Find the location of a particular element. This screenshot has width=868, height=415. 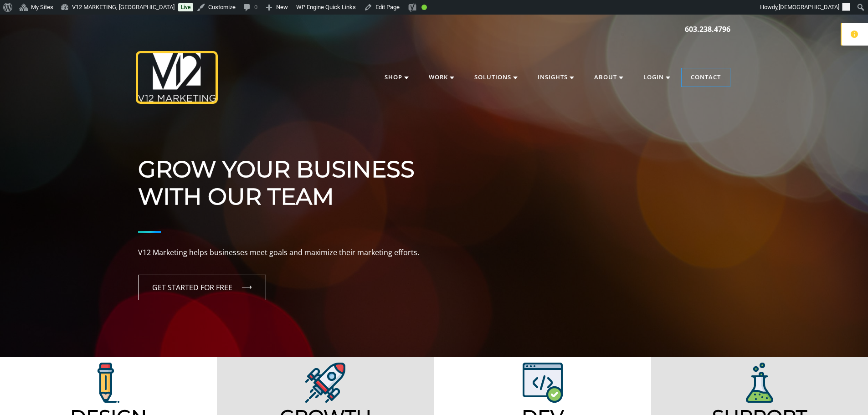

img: V12 Marketing Web Development Solutions is located at coordinates (542, 382).